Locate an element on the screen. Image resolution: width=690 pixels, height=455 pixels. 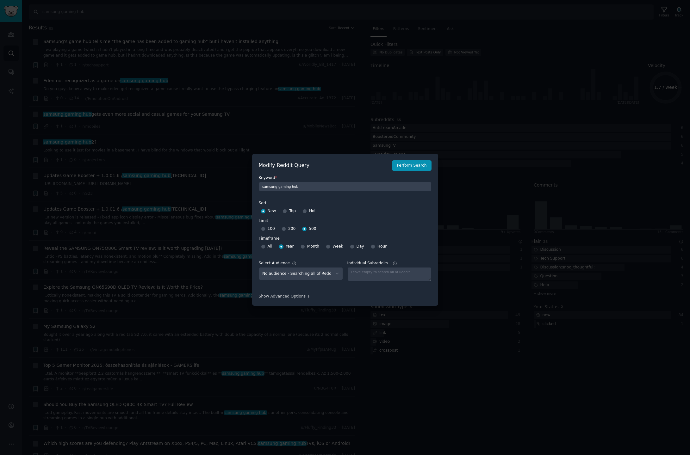
input: Keyword to search on Reddit is located at coordinates (345, 187).